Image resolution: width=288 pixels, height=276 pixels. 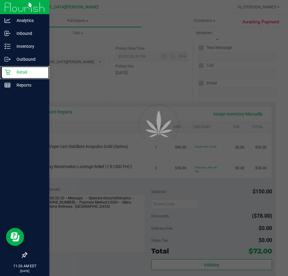 What do you see at coordinates (29, 20) in the screenshot?
I see `p: Analytics` at bounding box center [29, 20].